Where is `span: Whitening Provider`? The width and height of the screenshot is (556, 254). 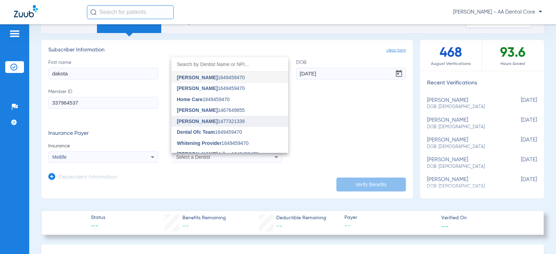 span: Whitening Provider is located at coordinates (199, 143).